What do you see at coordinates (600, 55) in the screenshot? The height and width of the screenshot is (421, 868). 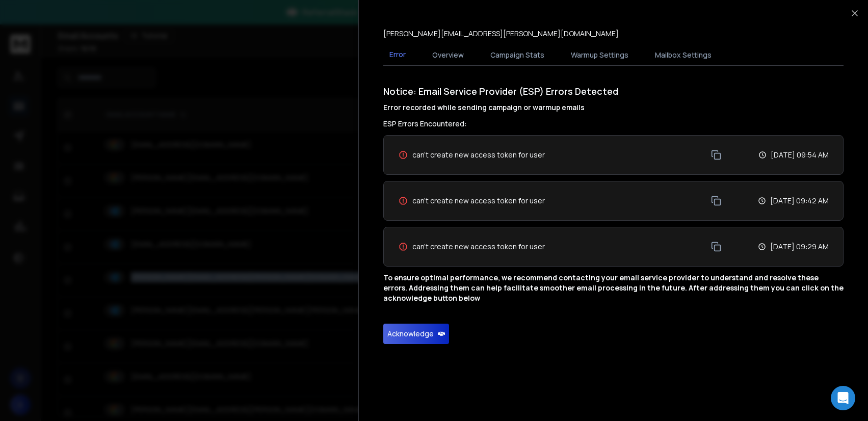 I see `button: Warmup Settings` at bounding box center [600, 55].